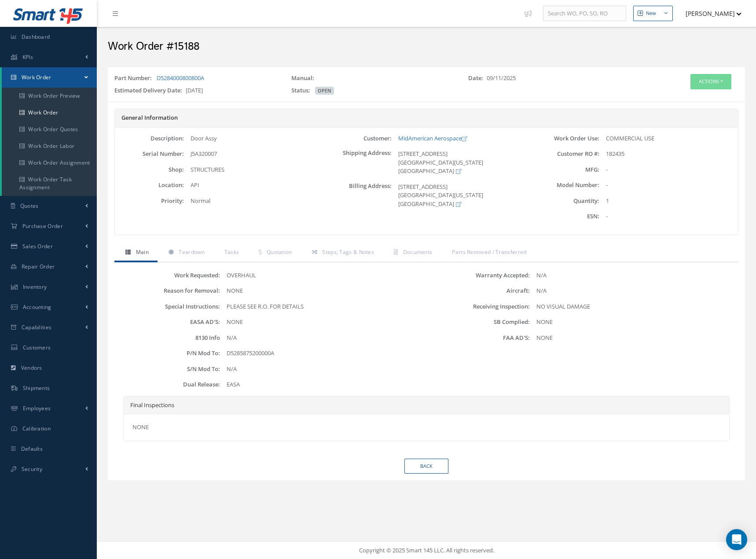 The height and width of the screenshot is (559, 756). I want to click on div: Copyright © 2025 Smart 145 LLC. All rights reserved., so click(426, 551).